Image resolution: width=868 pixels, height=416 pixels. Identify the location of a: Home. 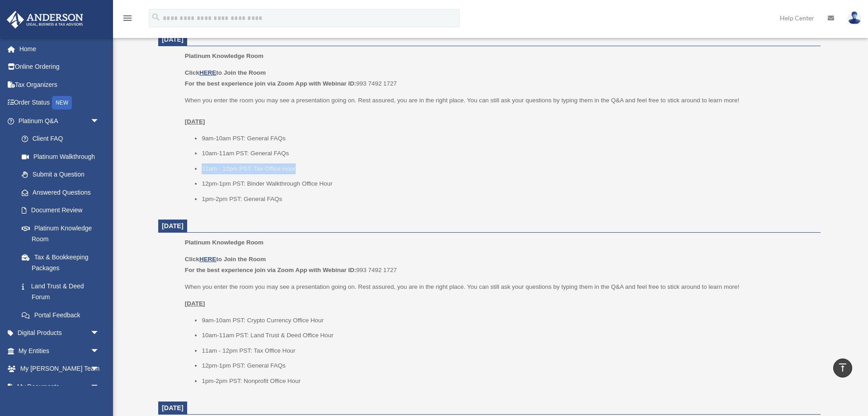
(60, 49).